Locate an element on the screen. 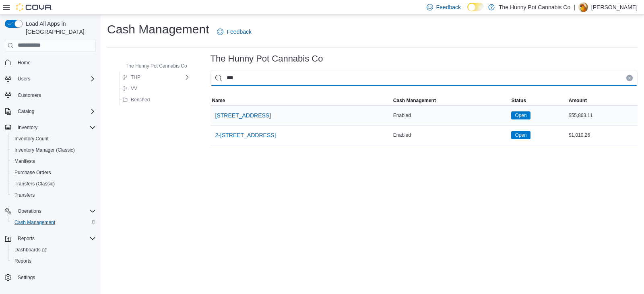 The width and height of the screenshot is (644, 294). button: Manifests is located at coordinates (54, 162).